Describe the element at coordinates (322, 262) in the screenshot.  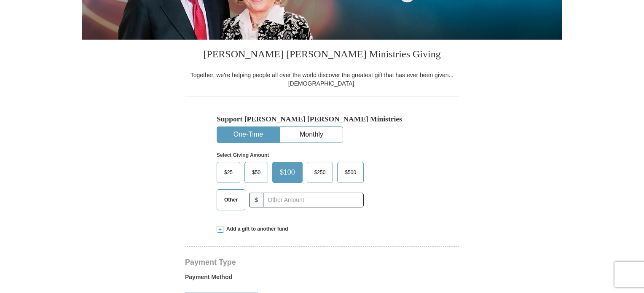
I see `h4: Payment Type` at that location.